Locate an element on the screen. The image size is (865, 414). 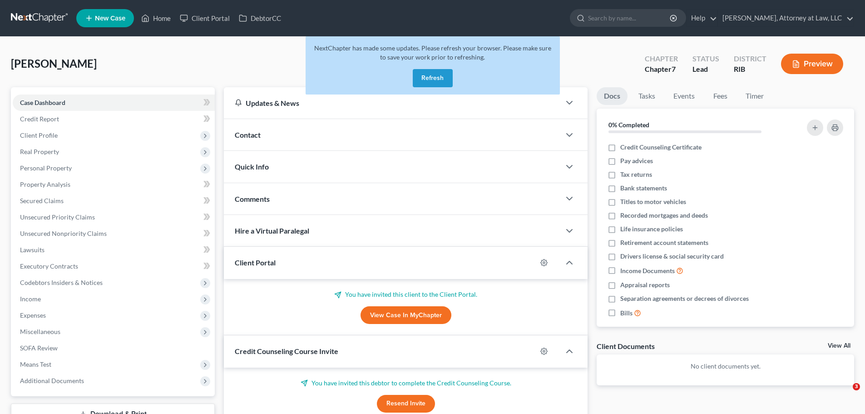
strong: 0% Completed is located at coordinates (629, 124).